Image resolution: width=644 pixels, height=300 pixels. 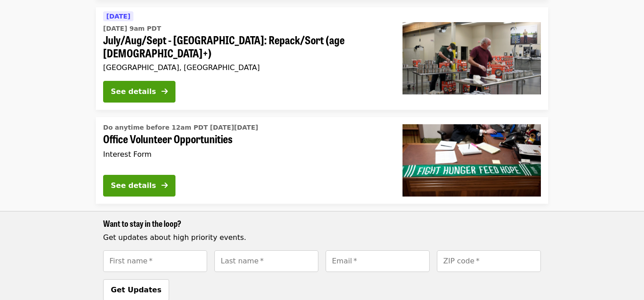 I want to click on span: Interest Form, so click(x=127, y=154).